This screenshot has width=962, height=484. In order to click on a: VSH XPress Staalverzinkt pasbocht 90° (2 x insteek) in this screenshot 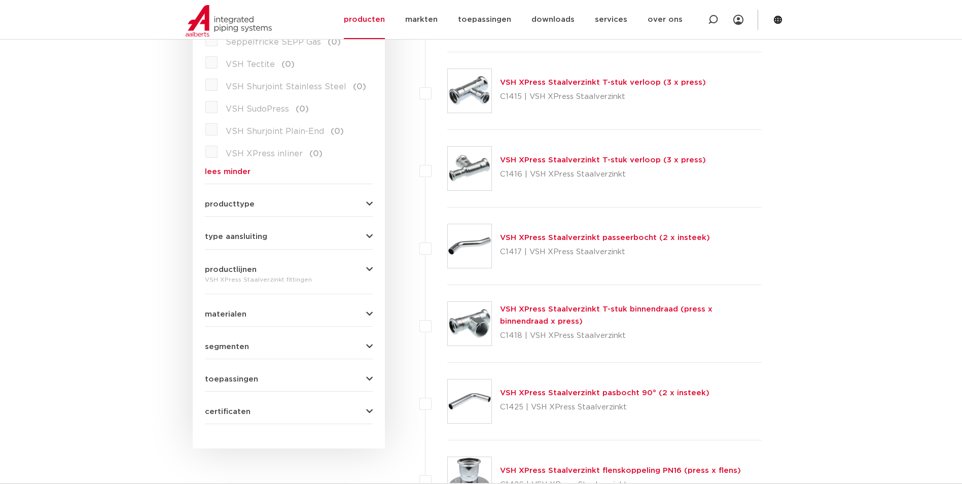, I will do `click(604, 392)`.